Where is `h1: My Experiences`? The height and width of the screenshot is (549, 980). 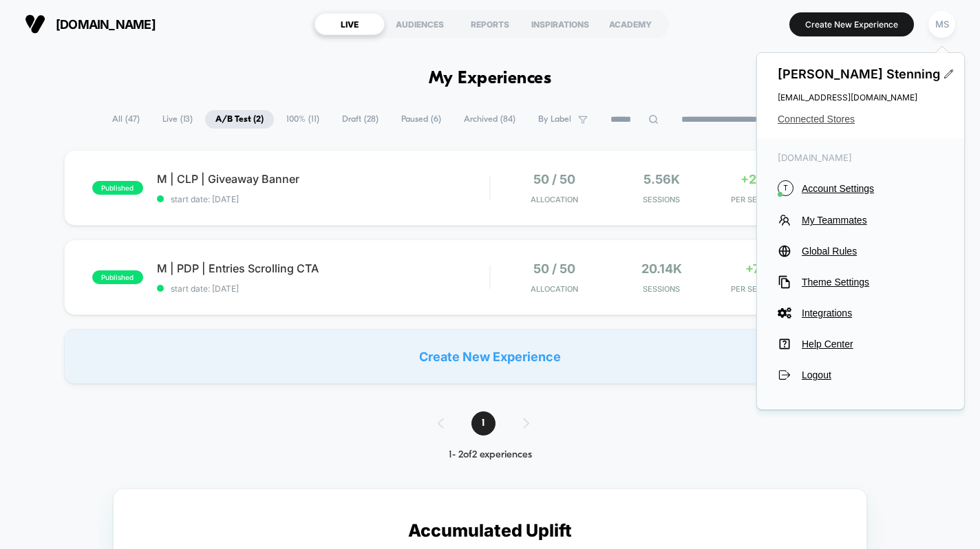
h1: My Experiences is located at coordinates (490, 79).